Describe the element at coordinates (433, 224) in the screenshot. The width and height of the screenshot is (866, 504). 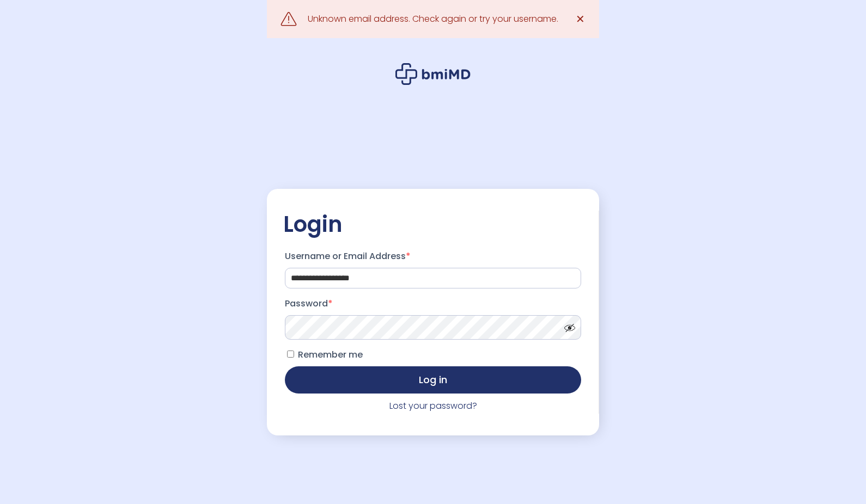
I see `h2: Login` at that location.